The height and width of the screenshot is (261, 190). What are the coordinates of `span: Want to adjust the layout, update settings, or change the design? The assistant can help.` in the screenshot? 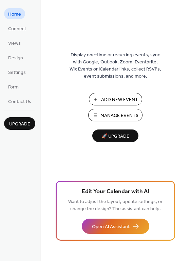 It's located at (115, 205).